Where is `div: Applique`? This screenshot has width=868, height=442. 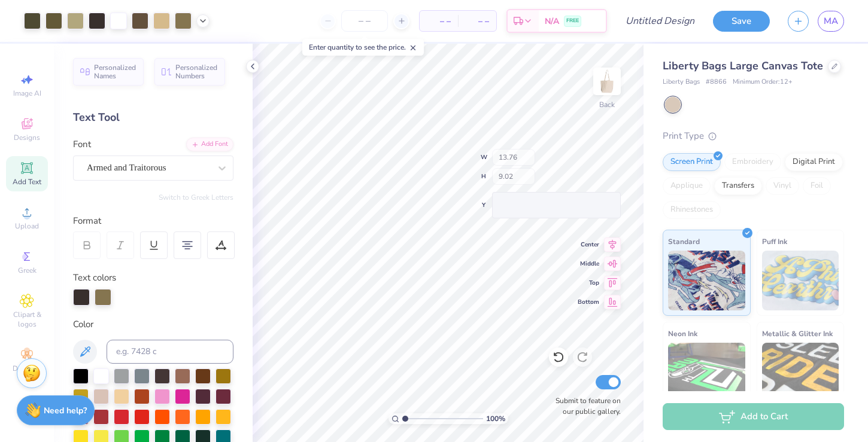 div: Applique is located at coordinates (687, 186).